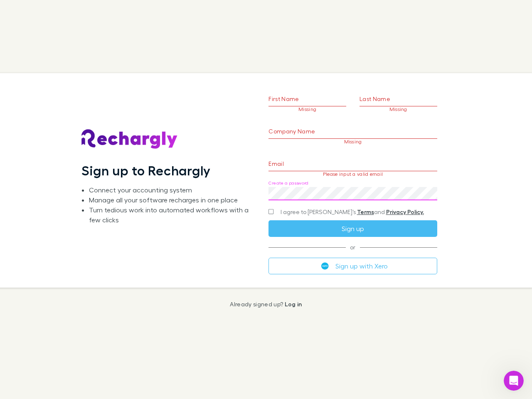 This screenshot has height=399, width=532. Describe the element at coordinates (352, 247) in the screenshot. I see `span: or` at that location.